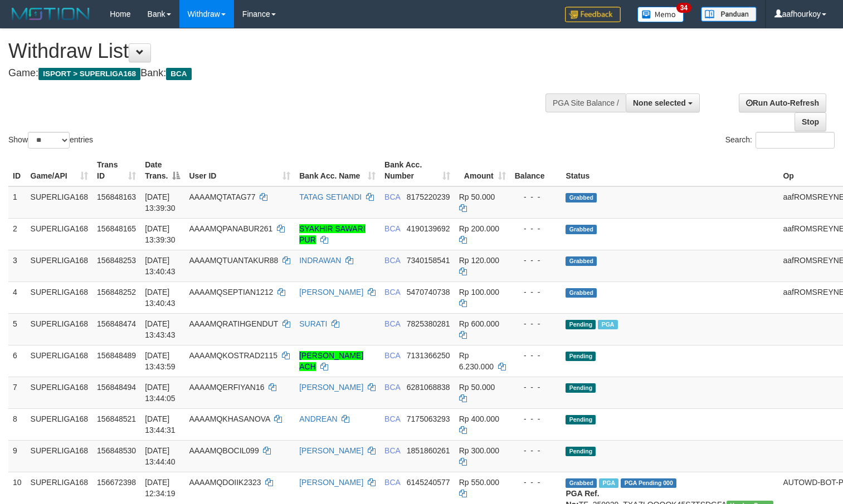 The height and width of the screenshot is (504, 843). Describe the element at coordinates (226, 388) in the screenshot. I see `span: AAAAMQERFIYAN16` at that location.